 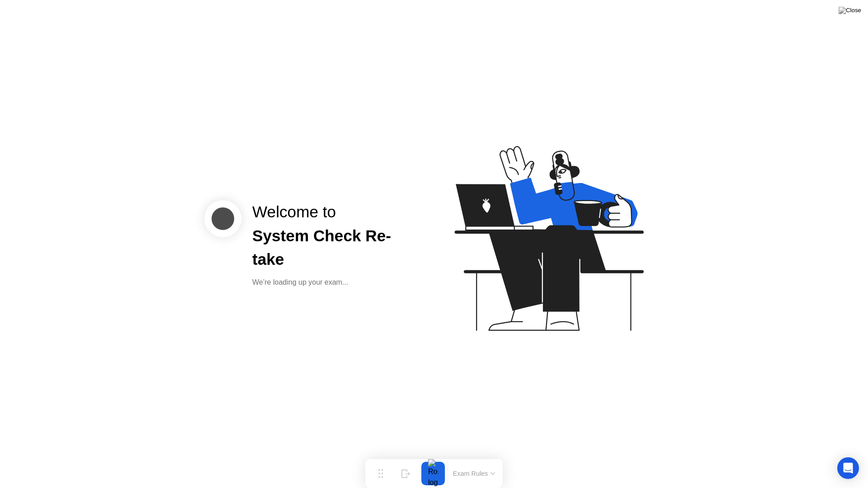 What do you see at coordinates (336, 211) in the screenshot?
I see `div: Welcome to` at bounding box center [336, 211].